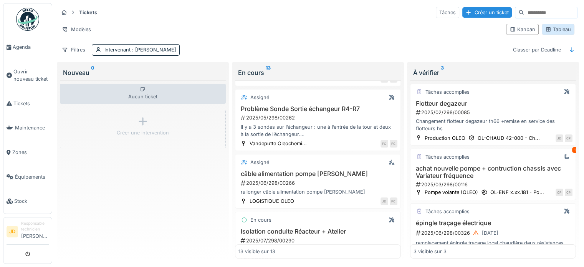  I want to click on a: Équipements, so click(28, 177).